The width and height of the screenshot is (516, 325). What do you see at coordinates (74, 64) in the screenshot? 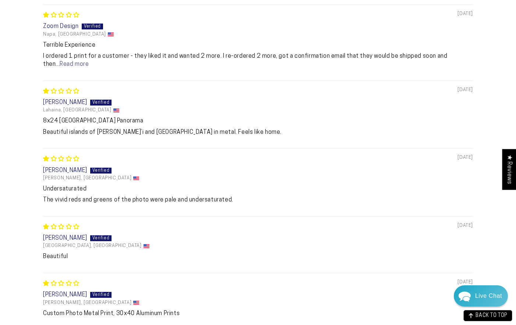
I see `a: Read more` at bounding box center [74, 64].